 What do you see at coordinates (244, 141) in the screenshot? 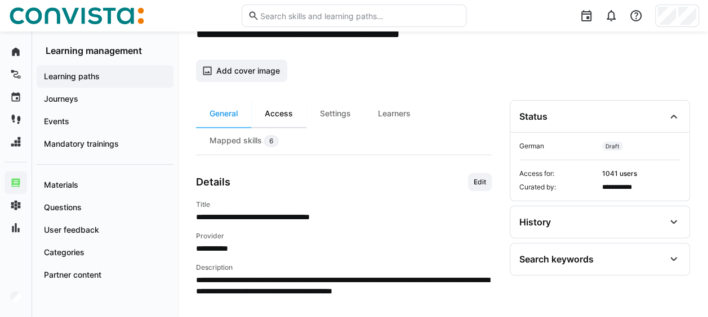
I see `div: Mapped skills` at bounding box center [244, 141].